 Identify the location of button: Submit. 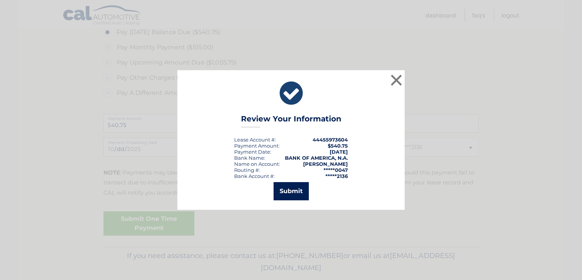
(291, 191).